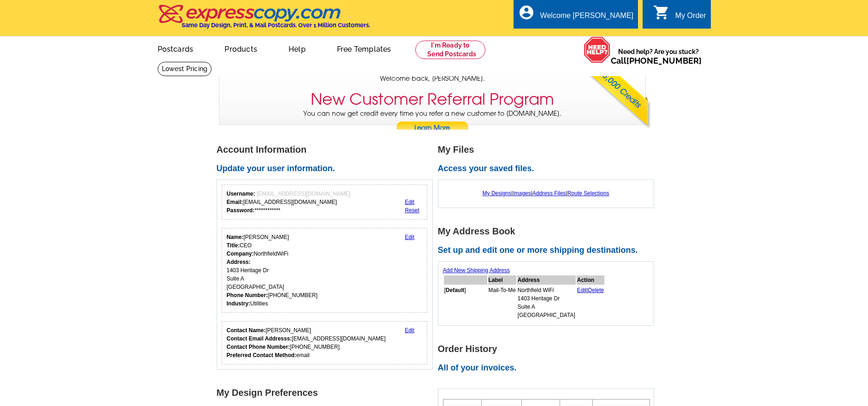  What do you see at coordinates (328, 392) in the screenshot?
I see `h1: My Design Preferences` at bounding box center [328, 392].